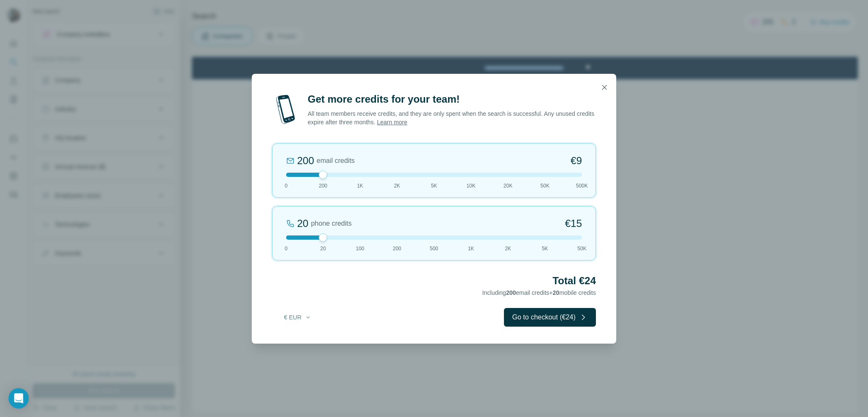 The width and height of the screenshot is (868, 417). Describe the element at coordinates (332, 11) in the screenshot. I see `div: Upgrade plan for full access to Surfe` at that location.